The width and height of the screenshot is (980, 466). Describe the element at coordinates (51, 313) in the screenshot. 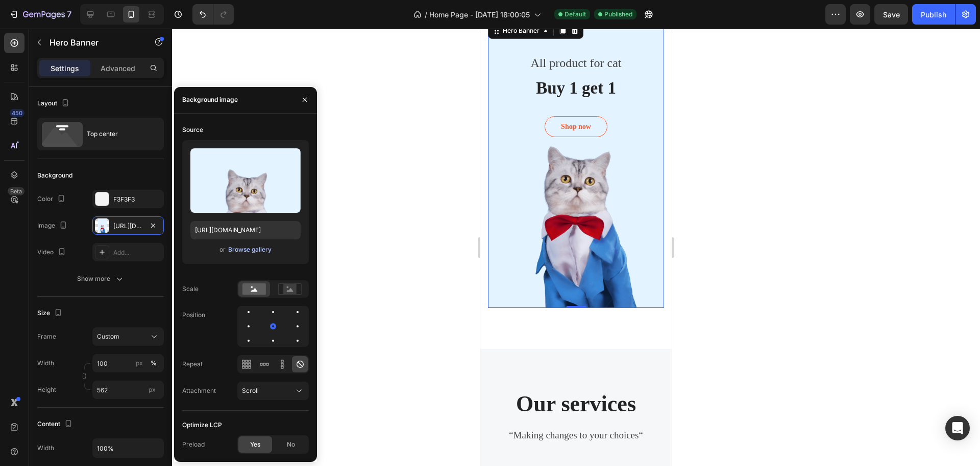

I see `div: Size` at that location.